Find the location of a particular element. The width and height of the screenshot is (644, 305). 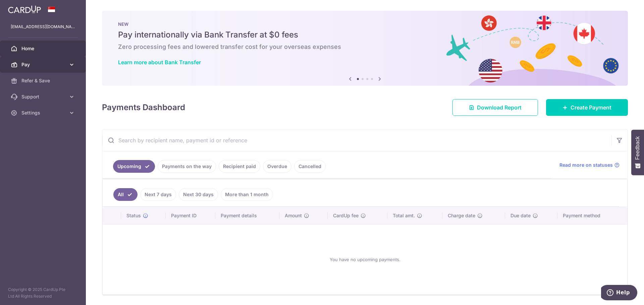

span: Refer & Save is located at coordinates (43, 81).